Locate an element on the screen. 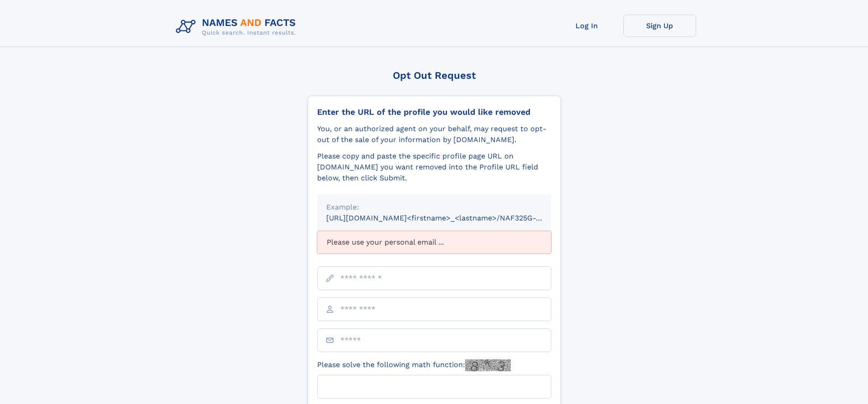 The image size is (868, 404). label: Please solve the following math function: is located at coordinates (414, 365).